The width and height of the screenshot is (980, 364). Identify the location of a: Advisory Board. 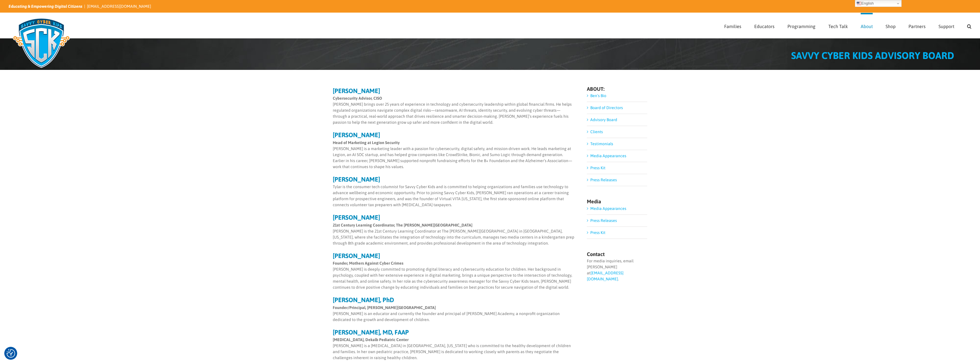
(604, 120).